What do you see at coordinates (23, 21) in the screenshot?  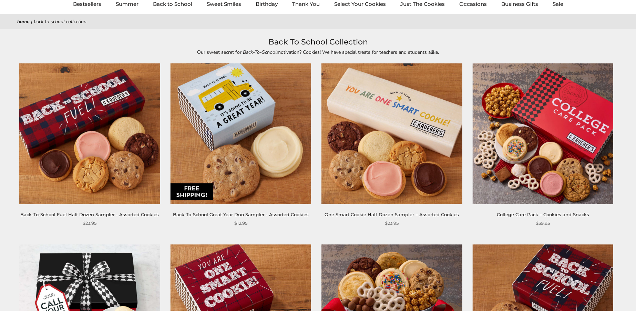 I see `a: Home` at bounding box center [23, 21].